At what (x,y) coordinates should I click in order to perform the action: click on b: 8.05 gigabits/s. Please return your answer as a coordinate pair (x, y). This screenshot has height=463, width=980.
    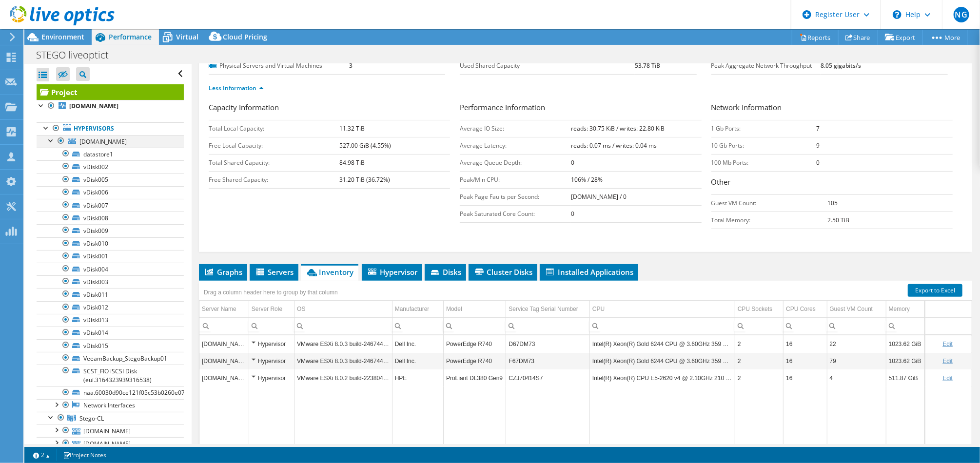
    Looking at the image, I should click on (840, 66).